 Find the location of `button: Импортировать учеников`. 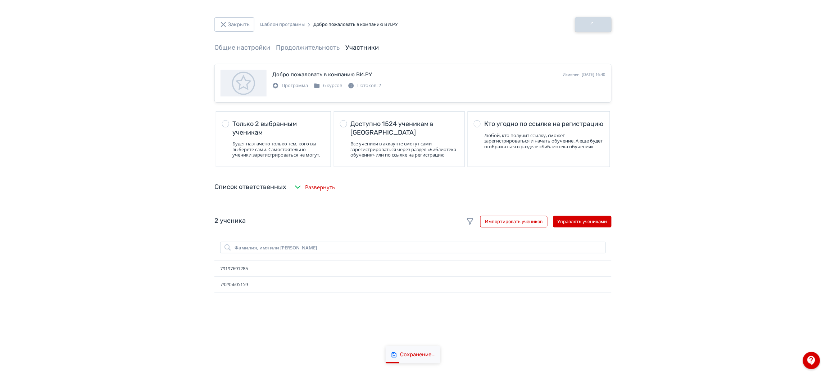

button: Импортировать учеников is located at coordinates (514, 222).